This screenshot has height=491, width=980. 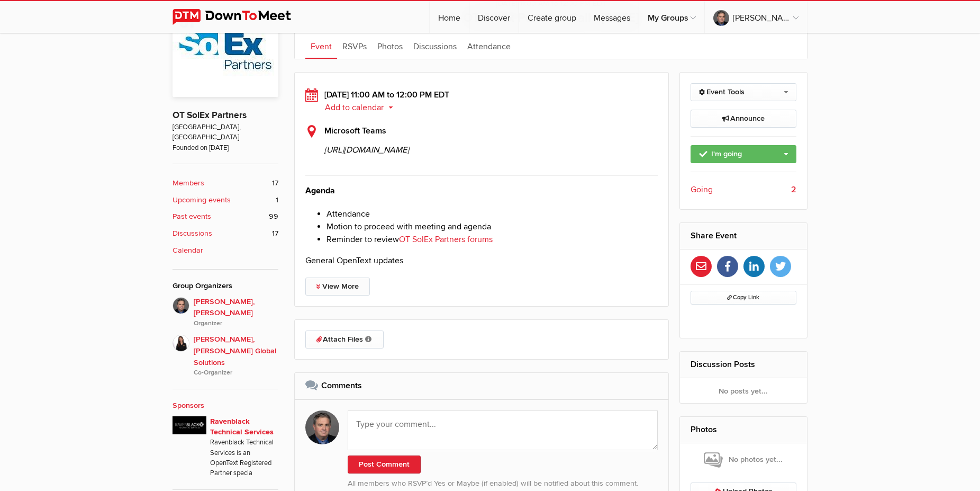 What do you see at coordinates (188, 250) in the screenshot?
I see `b: Calendar` at bounding box center [188, 250].